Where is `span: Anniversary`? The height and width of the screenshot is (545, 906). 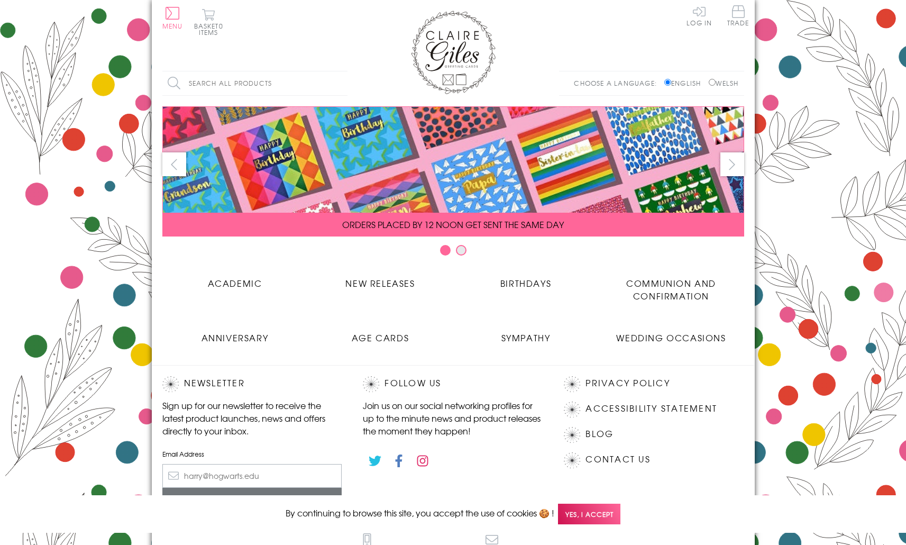 span: Anniversary is located at coordinates (235, 338).